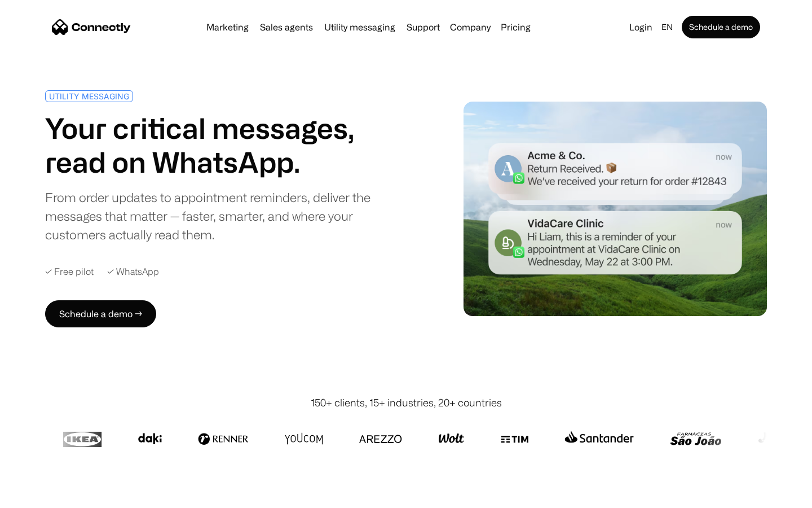 This screenshot has width=812, height=508. What do you see at coordinates (470, 27) in the screenshot?
I see `div: Company` at bounding box center [470, 27].